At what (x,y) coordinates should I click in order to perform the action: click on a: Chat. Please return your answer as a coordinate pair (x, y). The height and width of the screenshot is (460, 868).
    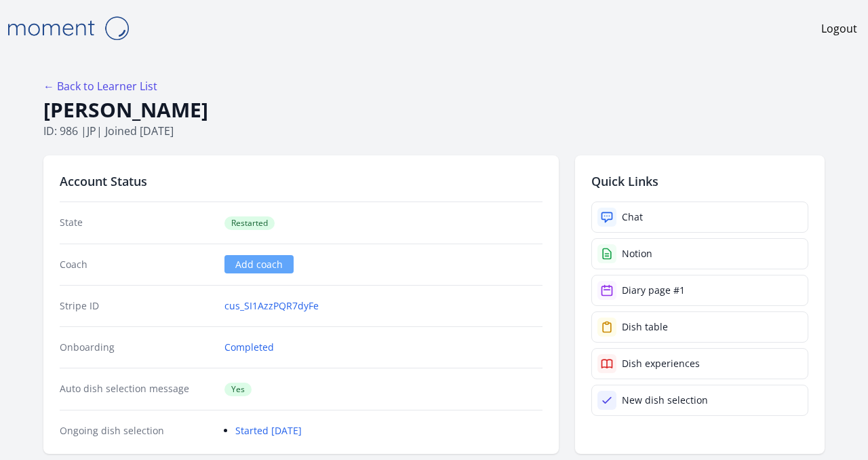
    Looking at the image, I should click on (700, 217).